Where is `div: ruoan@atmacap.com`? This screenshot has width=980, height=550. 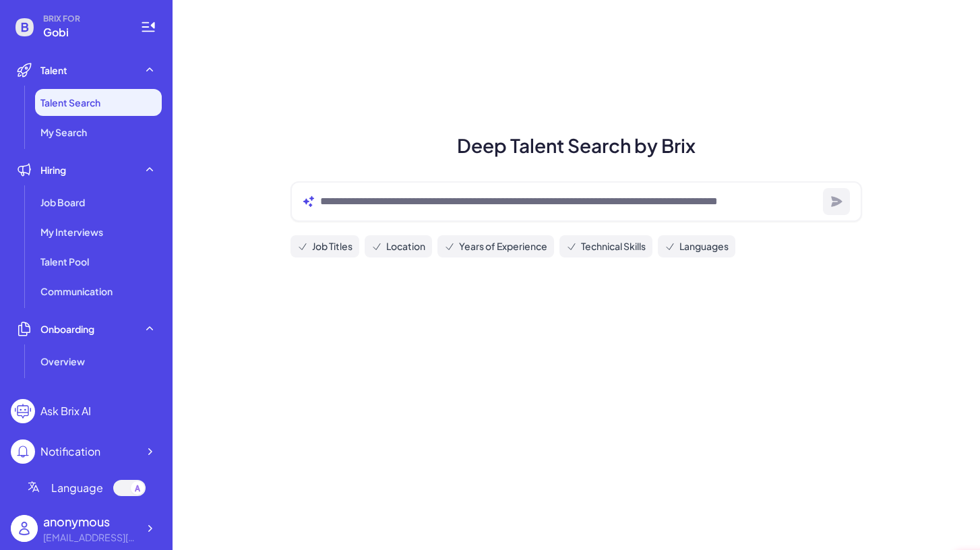 div: ruoan@atmacap.com is located at coordinates (91, 537).